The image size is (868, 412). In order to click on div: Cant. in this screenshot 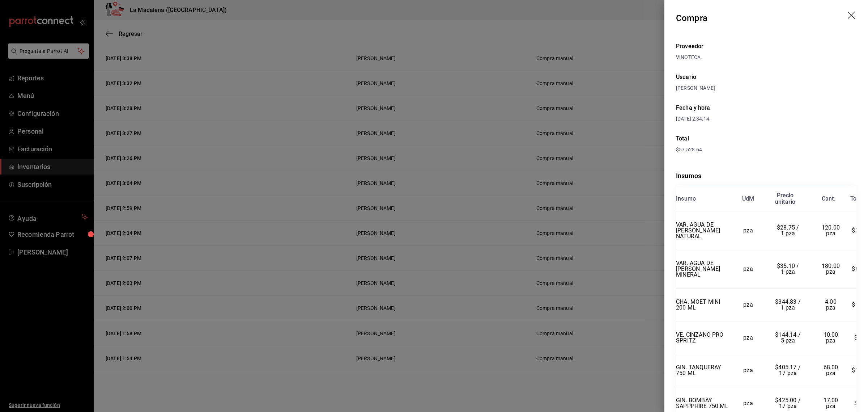, I will do `click(829, 199)`.